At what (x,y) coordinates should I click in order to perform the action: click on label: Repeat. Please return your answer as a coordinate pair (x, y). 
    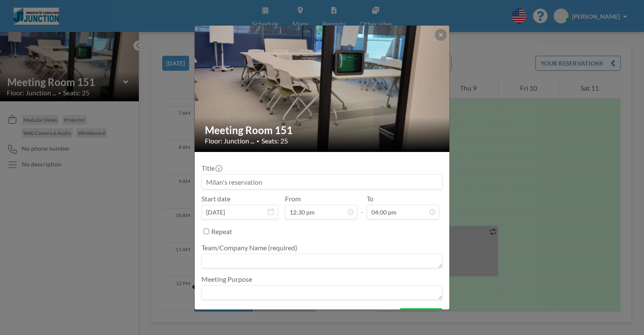
    Looking at the image, I should click on (221, 231).